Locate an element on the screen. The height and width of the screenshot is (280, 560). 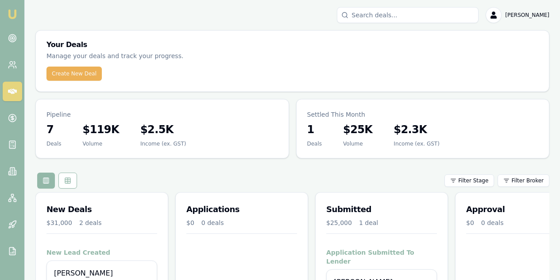
div: $31,000 is located at coordinates (59, 222).